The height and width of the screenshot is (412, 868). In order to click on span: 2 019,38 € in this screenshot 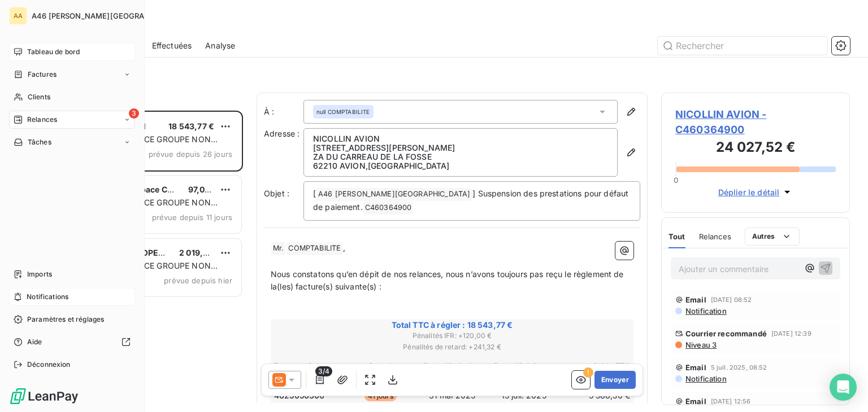, I will do `click(200, 252)`.